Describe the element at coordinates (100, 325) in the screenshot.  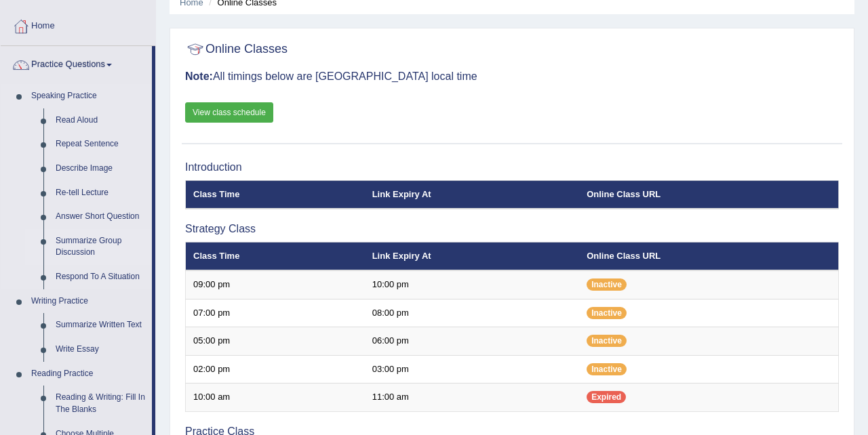
I see `a: Summarize Written Text` at that location.